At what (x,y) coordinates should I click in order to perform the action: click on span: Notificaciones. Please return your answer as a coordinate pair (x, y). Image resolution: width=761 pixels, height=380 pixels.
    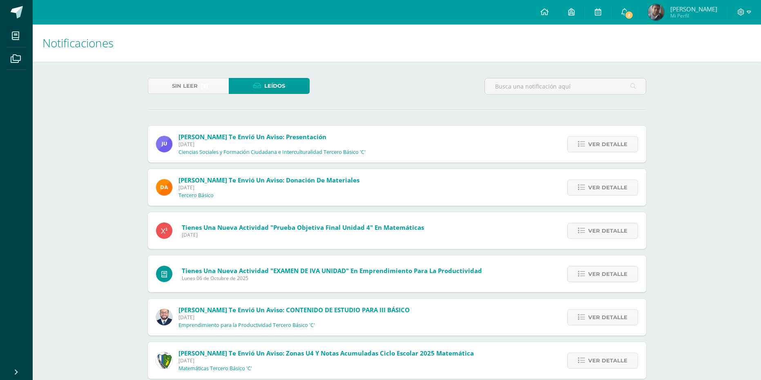
    Looking at the image, I should click on (78, 43).